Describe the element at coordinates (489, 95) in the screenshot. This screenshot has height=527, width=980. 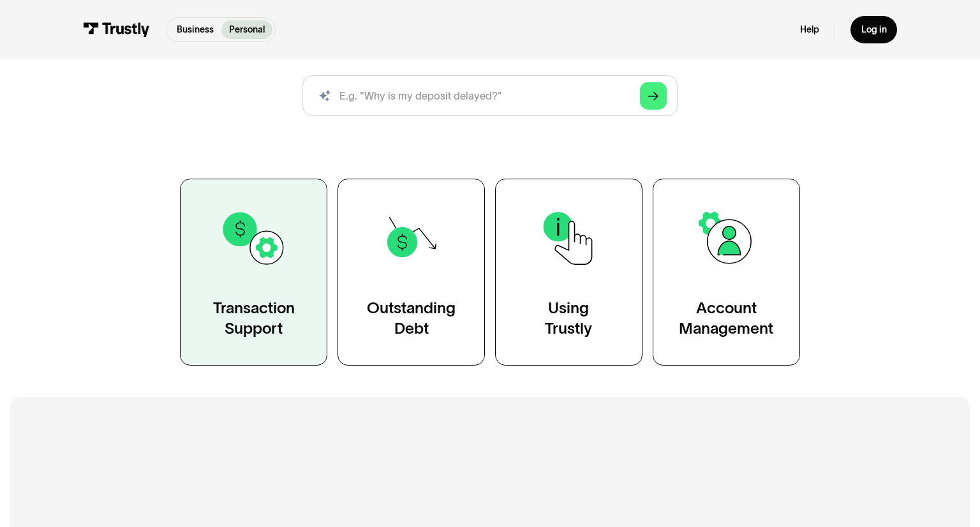
I see `input: search` at that location.